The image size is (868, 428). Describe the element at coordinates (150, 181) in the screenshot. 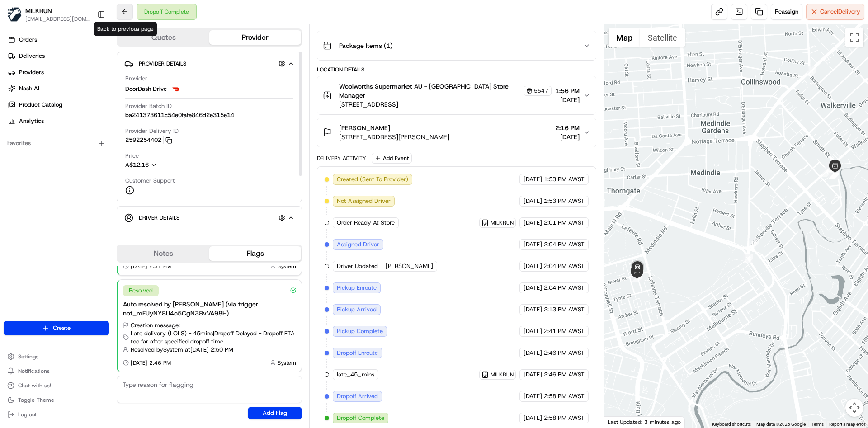

I see `span: Customer Support` at that location.